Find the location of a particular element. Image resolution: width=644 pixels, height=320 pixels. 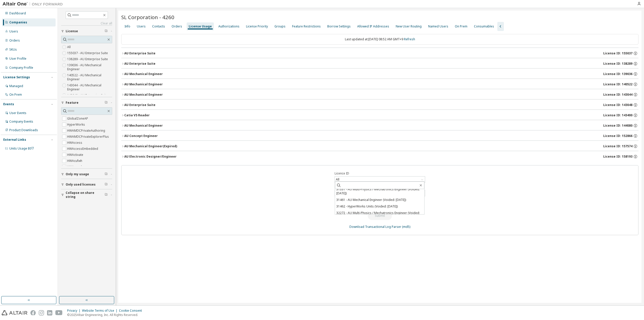

label: HWAMDCPrivateAuthoring is located at coordinates (87, 131).